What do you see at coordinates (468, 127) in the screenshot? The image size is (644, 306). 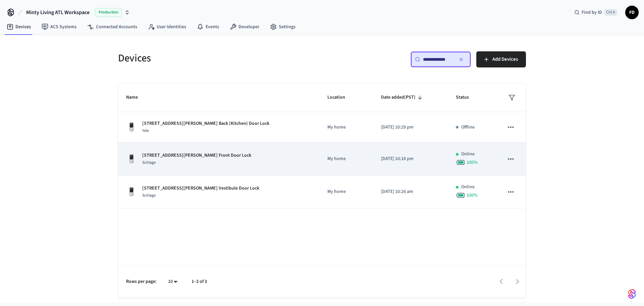 I see `p: Offline` at bounding box center [468, 127].